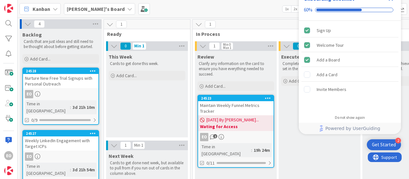 This screenshot has height=179, width=409. Describe the element at coordinates (330, 45) in the screenshot. I see `div: Welcome Tour` at that location.